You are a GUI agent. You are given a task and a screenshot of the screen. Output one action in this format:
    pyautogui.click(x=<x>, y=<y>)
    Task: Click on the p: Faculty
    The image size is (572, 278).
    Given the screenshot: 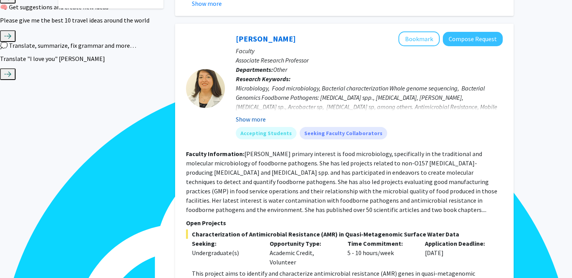 What is the action you would take?
    pyautogui.click(x=369, y=51)
    